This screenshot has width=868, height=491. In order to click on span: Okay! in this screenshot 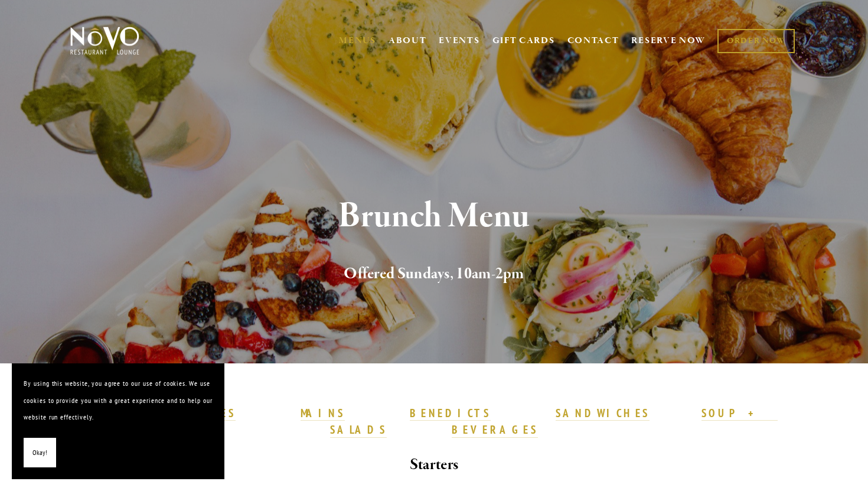, I will do `click(40, 453)`.